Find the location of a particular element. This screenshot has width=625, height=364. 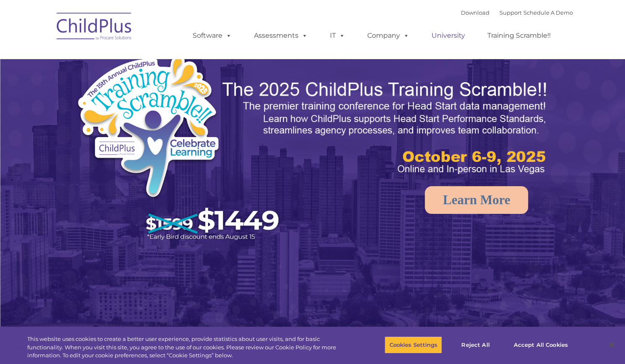

div: This website uses cookies to create a better user experience, provide statistics about user visit... is located at coordinates (186, 347).